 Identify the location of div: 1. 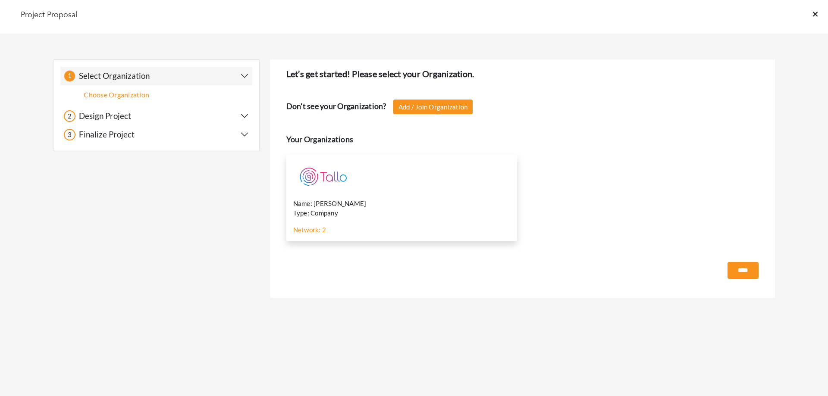
(69, 76).